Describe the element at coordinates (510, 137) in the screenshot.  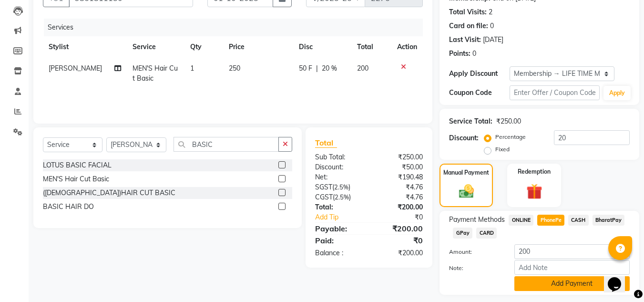
I see `label: Percentage` at that location.